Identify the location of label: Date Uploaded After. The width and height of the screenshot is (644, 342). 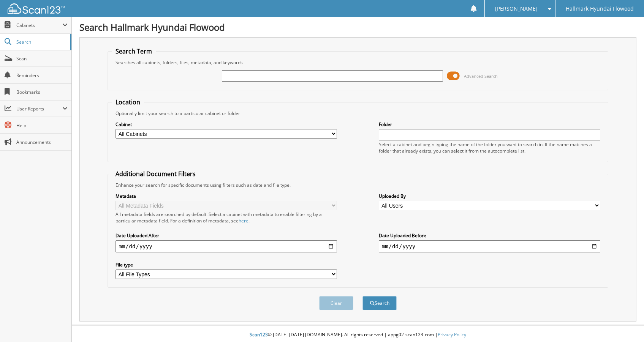
(226, 235).